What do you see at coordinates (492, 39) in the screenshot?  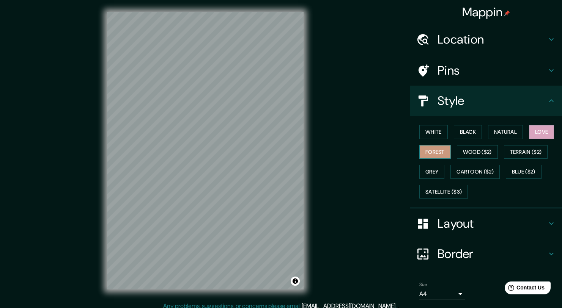 I see `h4: Location` at bounding box center [492, 39].